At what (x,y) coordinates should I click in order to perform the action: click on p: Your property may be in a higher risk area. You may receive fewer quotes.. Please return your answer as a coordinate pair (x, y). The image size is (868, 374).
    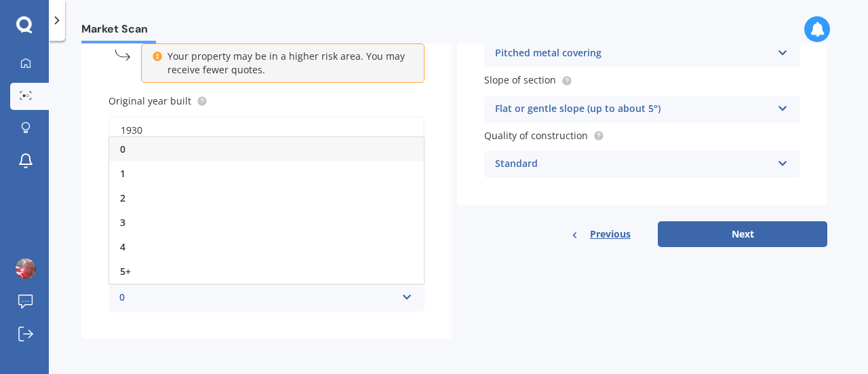
    Looking at the image, I should click on (288, 63).